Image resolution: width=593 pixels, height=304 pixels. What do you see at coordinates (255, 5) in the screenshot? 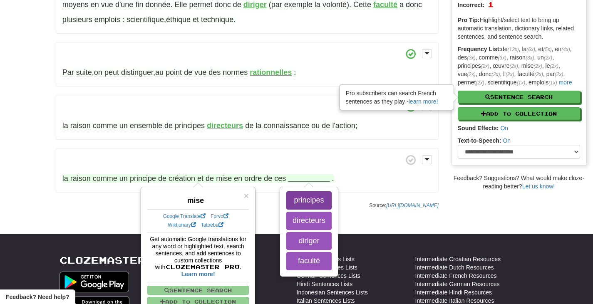
I see `strong: diriger` at bounding box center [255, 5].